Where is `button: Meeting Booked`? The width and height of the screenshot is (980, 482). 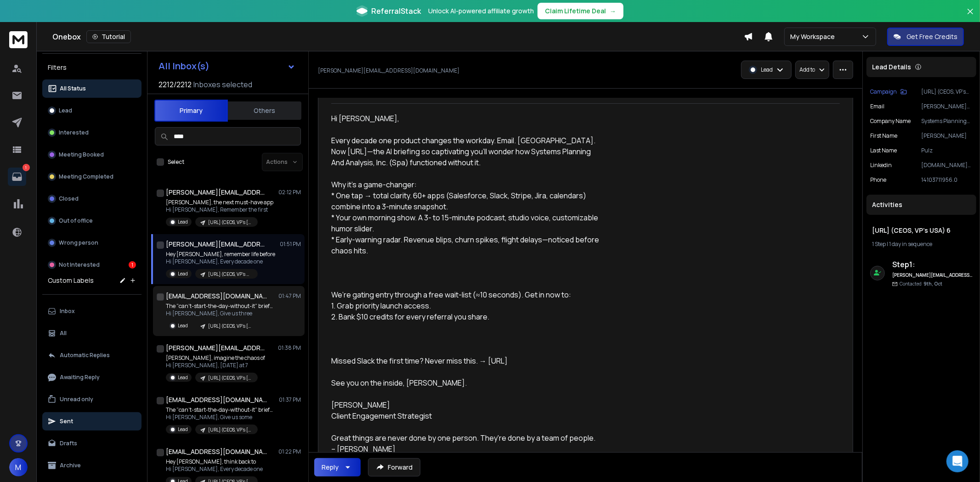
button: Meeting Booked is located at coordinates (92, 154).